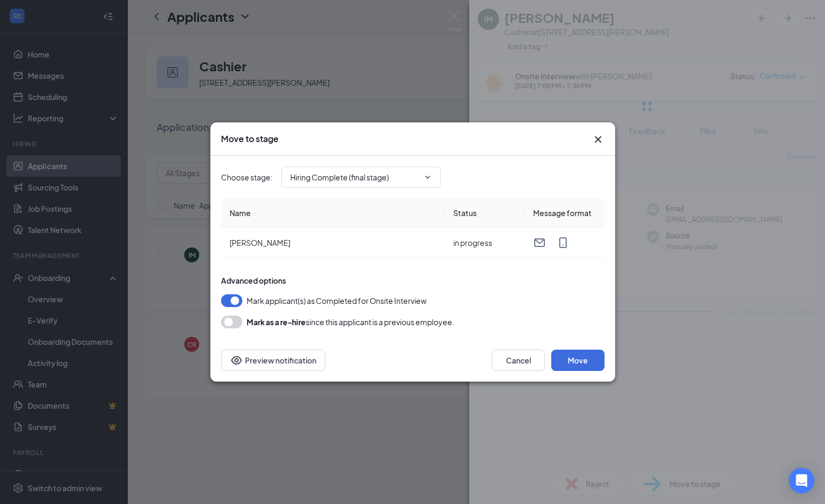 The image size is (825, 504). Describe the element at coordinates (247, 177) in the screenshot. I see `span: Choose stage :` at that location.